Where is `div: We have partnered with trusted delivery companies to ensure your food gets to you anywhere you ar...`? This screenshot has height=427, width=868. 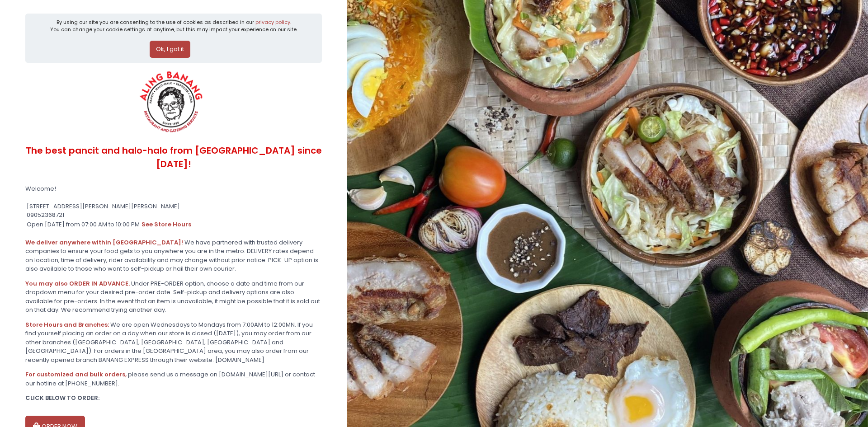
div: We have partnered with trusted delivery companies to ensure your food gets to you anywhere you ar... is located at coordinates (174, 256).